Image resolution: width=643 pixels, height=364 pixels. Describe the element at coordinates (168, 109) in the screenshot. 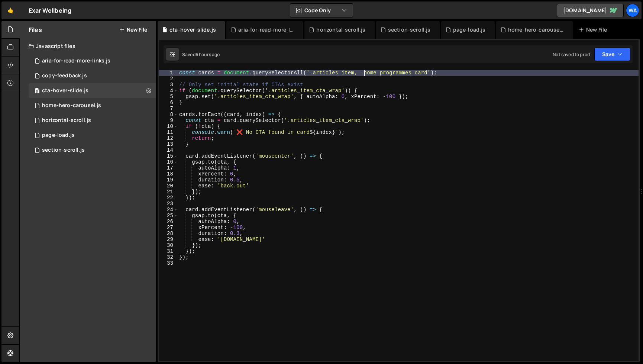

I see `div: 7` at that location.